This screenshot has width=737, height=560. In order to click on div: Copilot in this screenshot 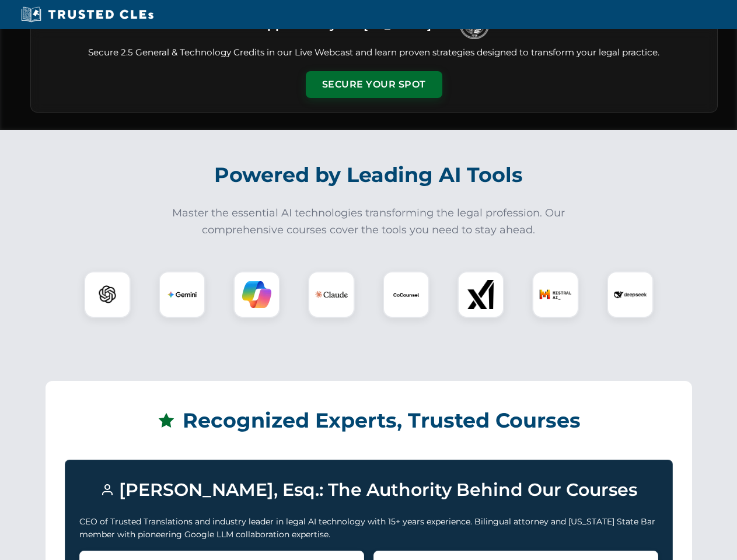, I will do `click(256, 295)`.